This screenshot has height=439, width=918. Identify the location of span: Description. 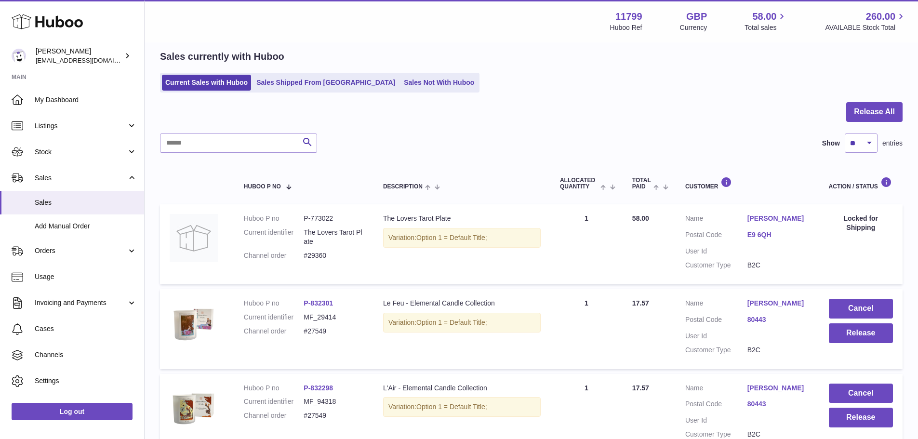
(403, 186).